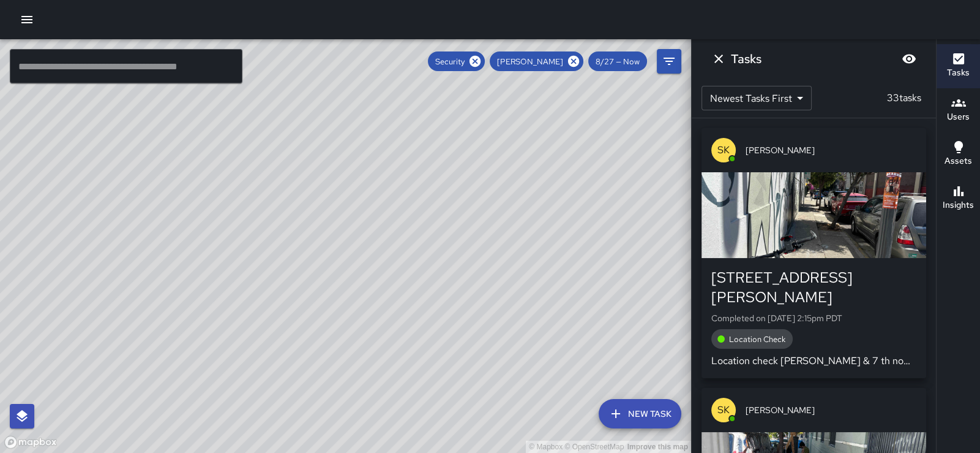 The height and width of the screenshot is (453, 980). I want to click on button: Blur, so click(909, 59).